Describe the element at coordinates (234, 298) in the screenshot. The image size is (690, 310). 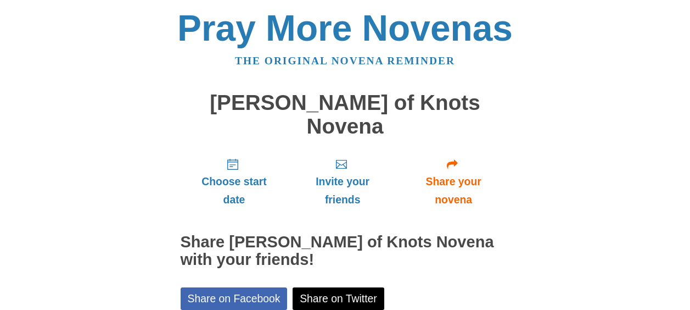
I see `a: Share on Facebook` at that location.